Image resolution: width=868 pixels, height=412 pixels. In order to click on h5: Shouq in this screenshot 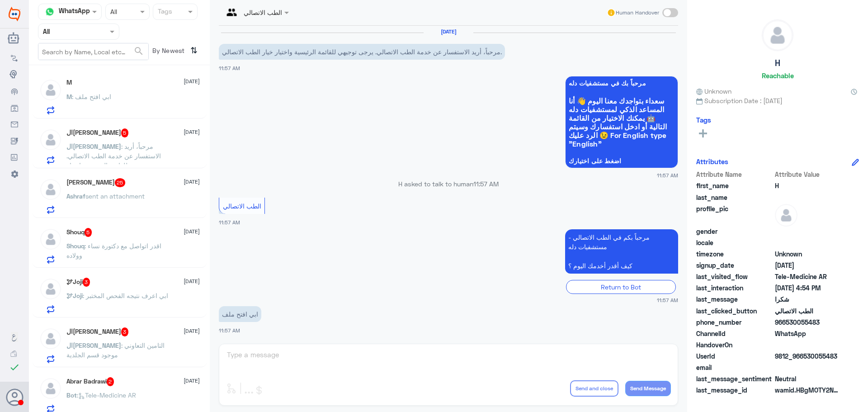, I will do `click(79, 233)`.